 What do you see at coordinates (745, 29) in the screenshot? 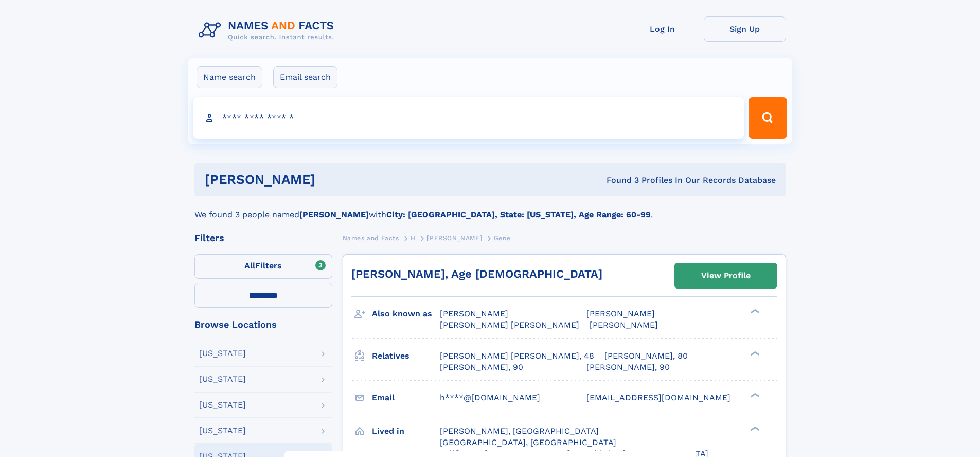
I see `a: Sign Up` at bounding box center [745, 29].